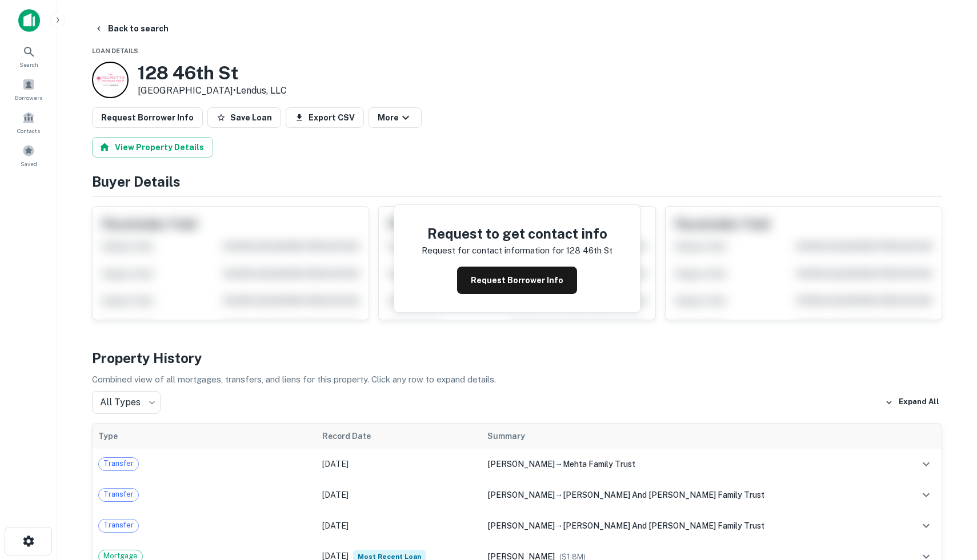 This screenshot has height=560, width=977. I want to click on th: Summary, so click(689, 436).